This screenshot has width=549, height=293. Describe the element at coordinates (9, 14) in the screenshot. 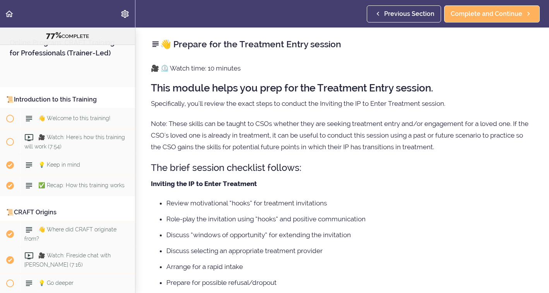

I see `svg: Back to course curriculum` at that location.